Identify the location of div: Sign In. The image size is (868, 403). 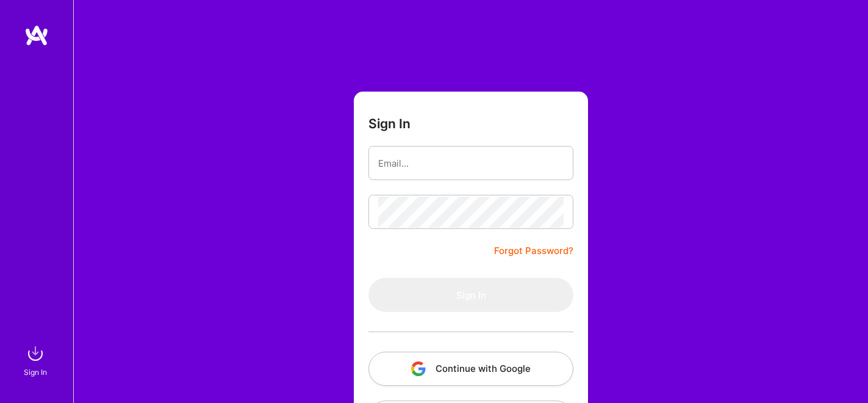
(35, 372).